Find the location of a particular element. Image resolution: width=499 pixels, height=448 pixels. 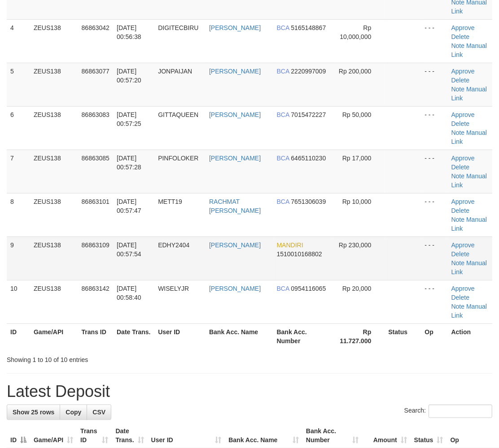

td: 6 is located at coordinates (18, 128).